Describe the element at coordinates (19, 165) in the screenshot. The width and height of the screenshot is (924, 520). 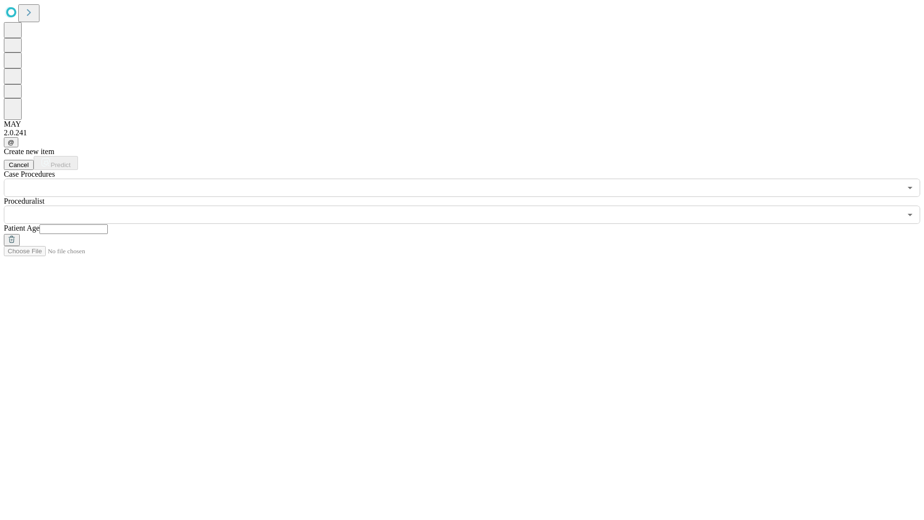
I see `span: Cancel` at that location.